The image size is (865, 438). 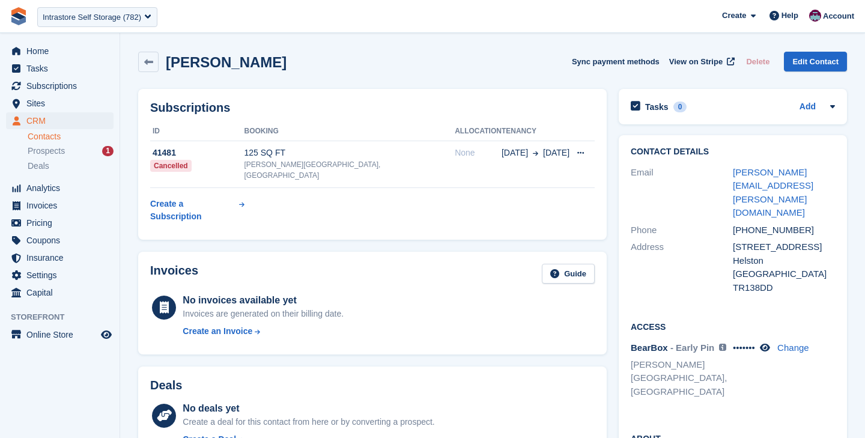 I want to click on th: Booking, so click(x=350, y=132).